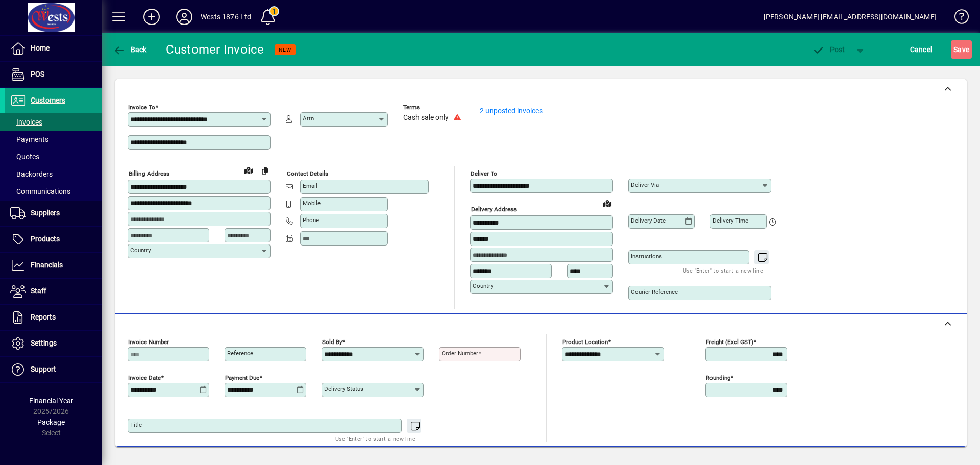 The image size is (980, 465). I want to click on mat-label: Invoice To, so click(141, 107).